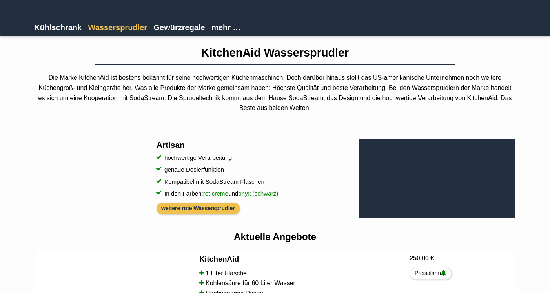 Image resolution: width=550 pixels, height=293 pixels. What do you see at coordinates (226, 273) in the screenshot?
I see `span: 1 Liter Flasche` at bounding box center [226, 273].